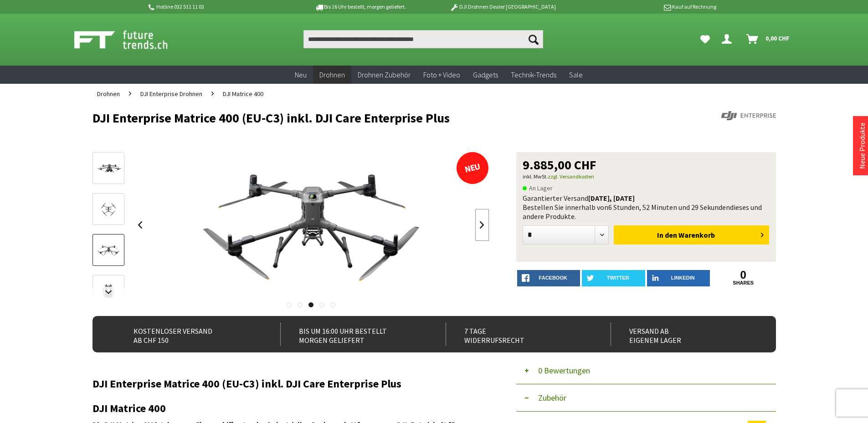 The image size is (868, 423). I want to click on a: Neu, so click(301, 75).